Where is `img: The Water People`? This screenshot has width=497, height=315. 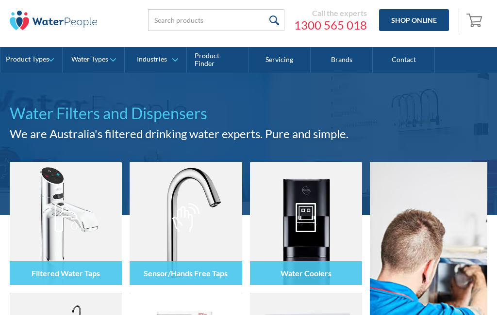
img: The Water People is located at coordinates (53, 20).